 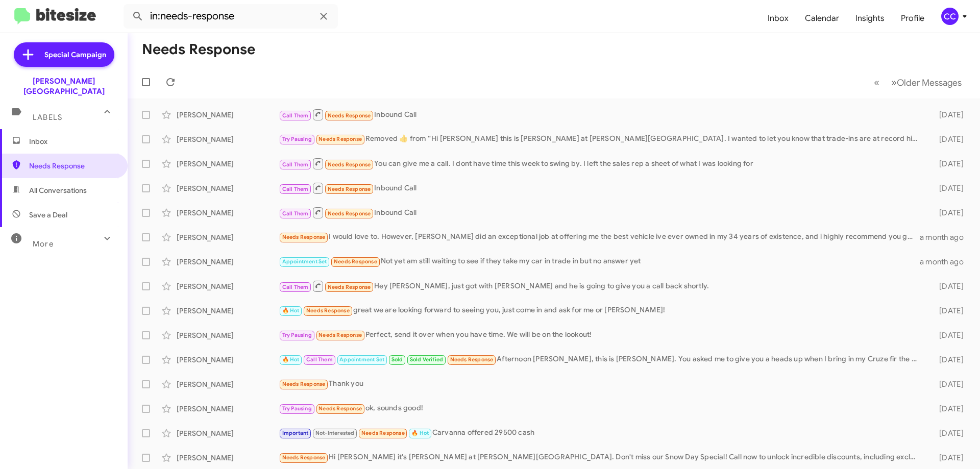 What do you see at coordinates (600, 261) in the screenshot?
I see `div: Not yet am still waiting to see if they take my car in trade in but no answer yet` at bounding box center [600, 261].